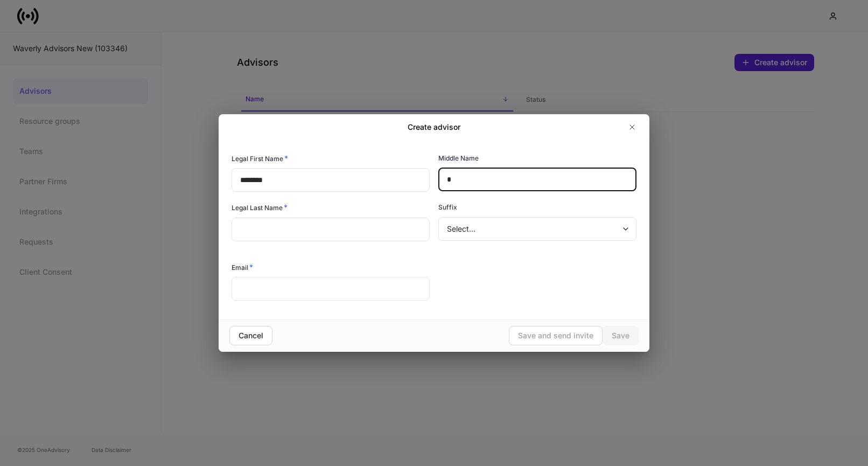 This screenshot has width=868, height=466. What do you see at coordinates (555, 336) in the screenshot?
I see `button: Save and send invite` at bounding box center [555, 336].